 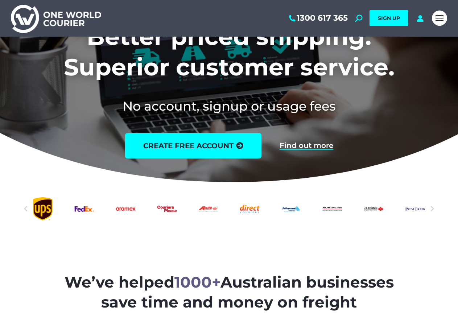 I want to click on div: 4 / 25, so click(x=43, y=209).